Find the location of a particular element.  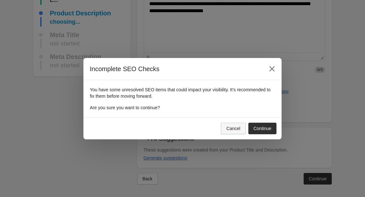

p: You have some unresolved SEO items that could impact your visibility. It’s recommended to fix the... is located at coordinates (182, 93).